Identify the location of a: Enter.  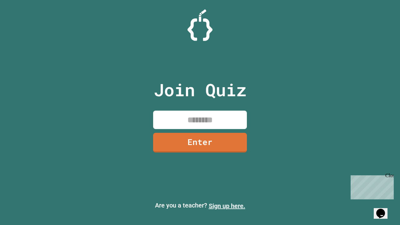
(200, 143).